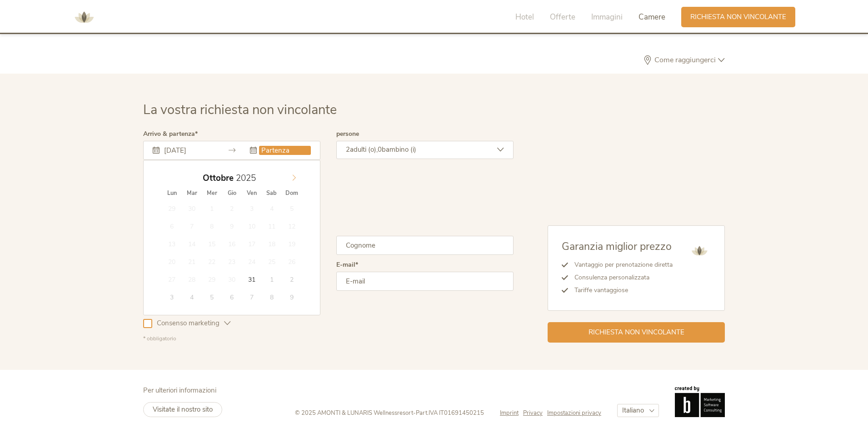 The height and width of the screenshot is (433, 868). I want to click on label: Arrivo & partenza, so click(170, 134).